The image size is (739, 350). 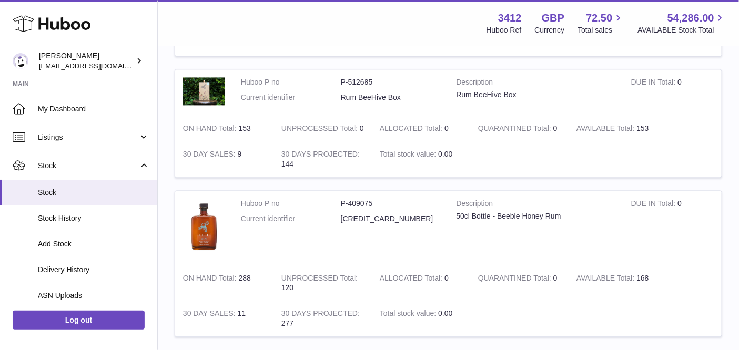 I want to click on span: Stock History, so click(x=94, y=218).